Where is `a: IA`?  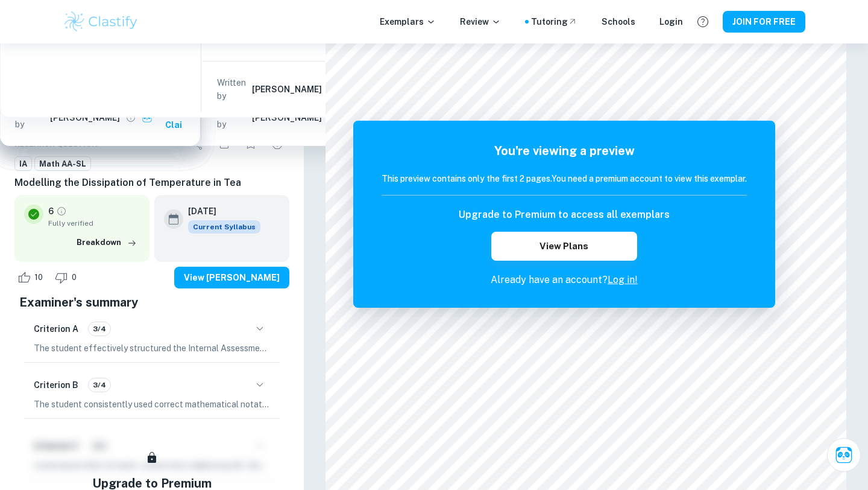 a: IA is located at coordinates (23, 164).